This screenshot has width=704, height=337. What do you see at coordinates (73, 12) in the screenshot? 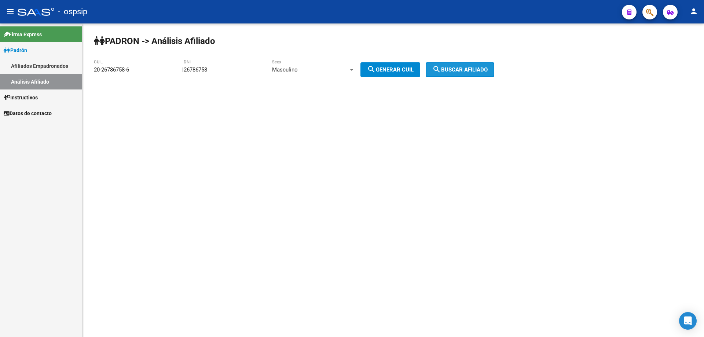
I see `span: - ospsip` at bounding box center [73, 12].